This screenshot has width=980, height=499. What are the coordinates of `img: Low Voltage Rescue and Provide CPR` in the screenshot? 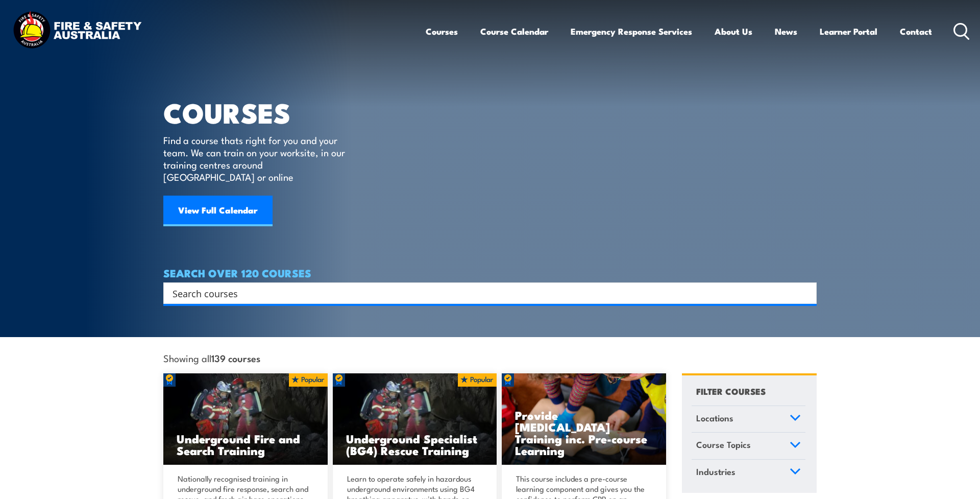 It's located at (584, 419).